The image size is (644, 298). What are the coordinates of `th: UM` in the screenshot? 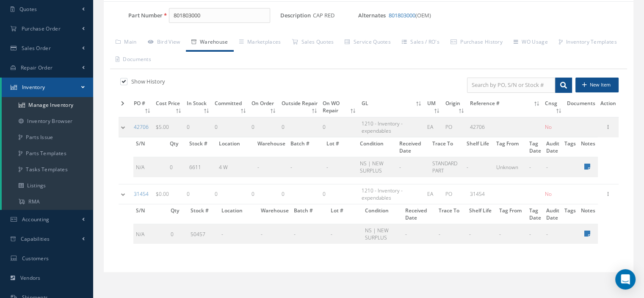 It's located at (434, 107).